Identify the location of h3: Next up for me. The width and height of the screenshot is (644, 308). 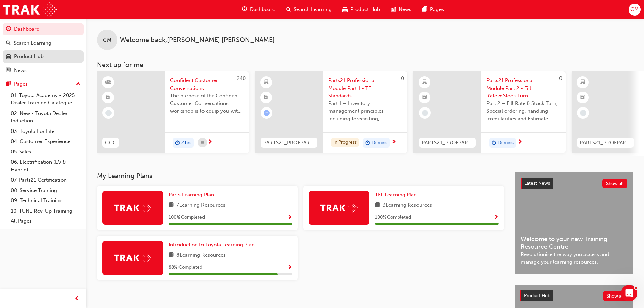
(365, 64).